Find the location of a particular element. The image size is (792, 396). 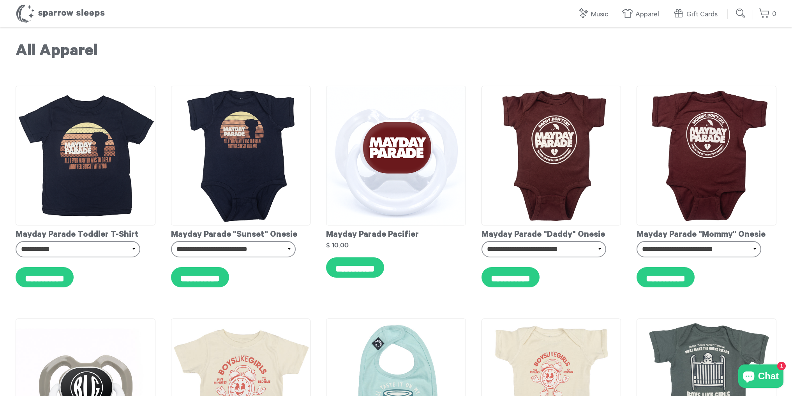

img: MaydayParade-SunsetToddlerT-shirt_grande.png is located at coordinates (85, 155).